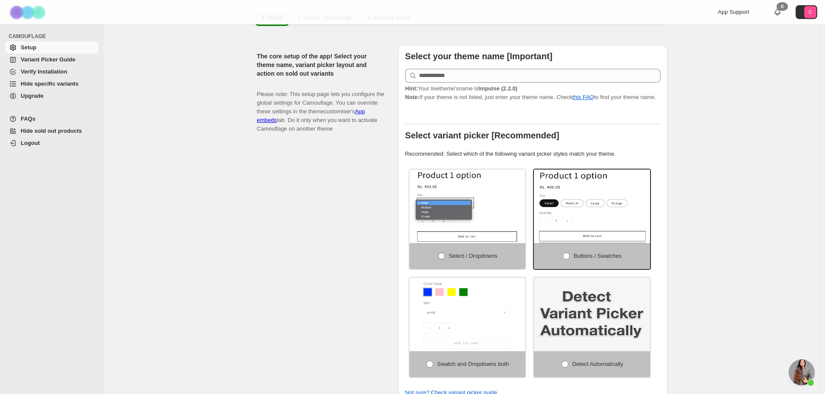  I want to click on strong: Note:, so click(412, 97).